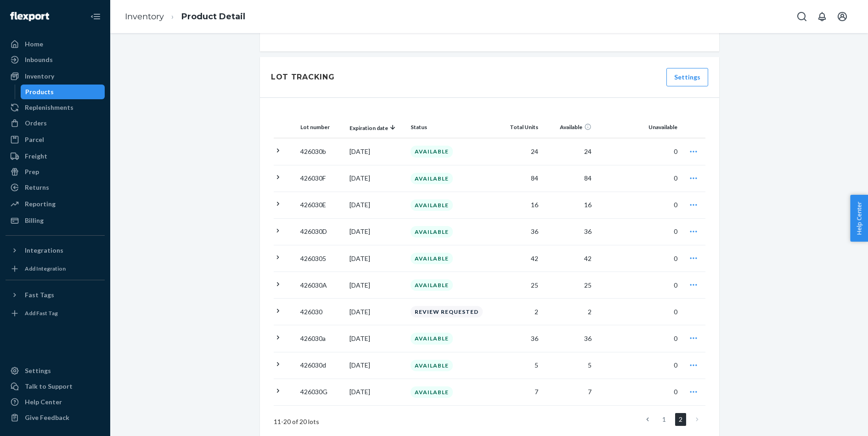  I want to click on button: Settings, so click(687, 77).